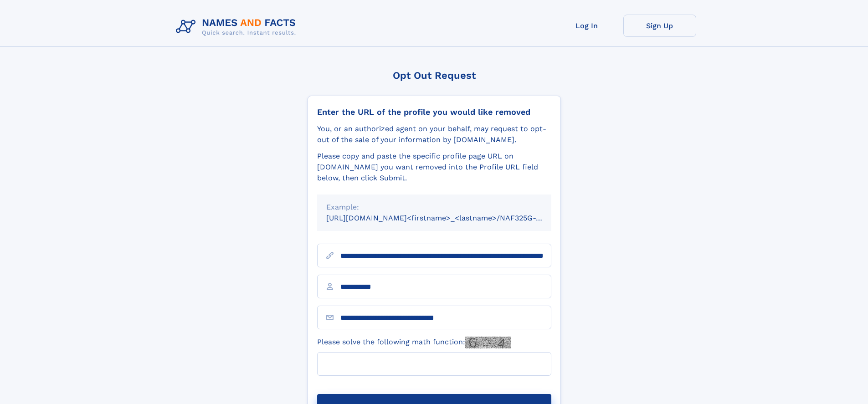 The height and width of the screenshot is (404, 868). Describe the element at coordinates (434, 76) in the screenshot. I see `div: Opt Out Request` at that location.